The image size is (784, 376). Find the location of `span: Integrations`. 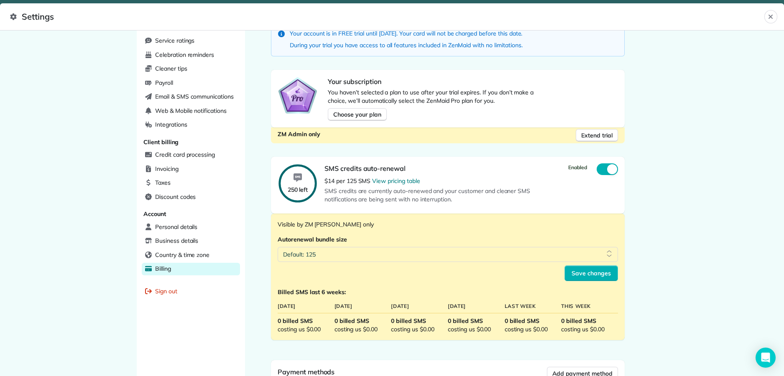

span: Integrations is located at coordinates (171, 125).